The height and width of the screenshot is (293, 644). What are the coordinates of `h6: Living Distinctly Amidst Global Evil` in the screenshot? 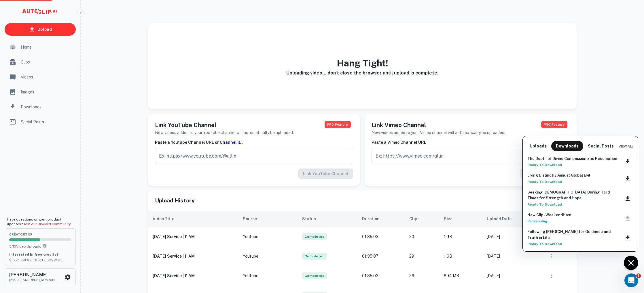 It's located at (559, 175).